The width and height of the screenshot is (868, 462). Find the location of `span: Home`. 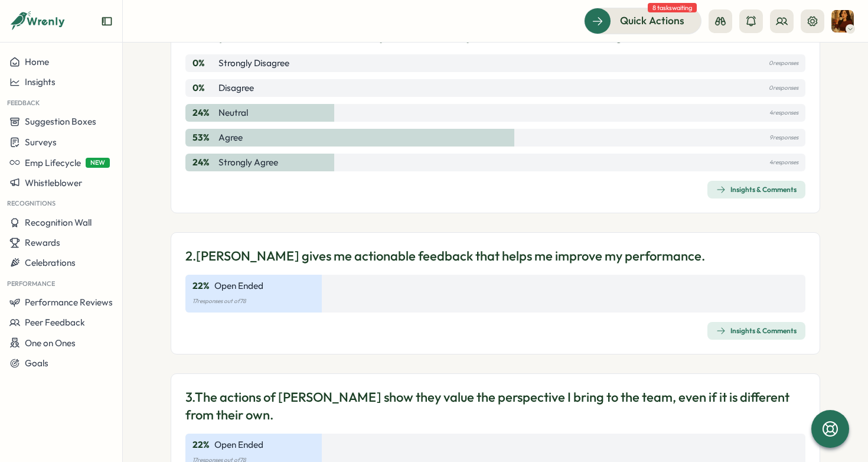

span: Home is located at coordinates (37, 61).